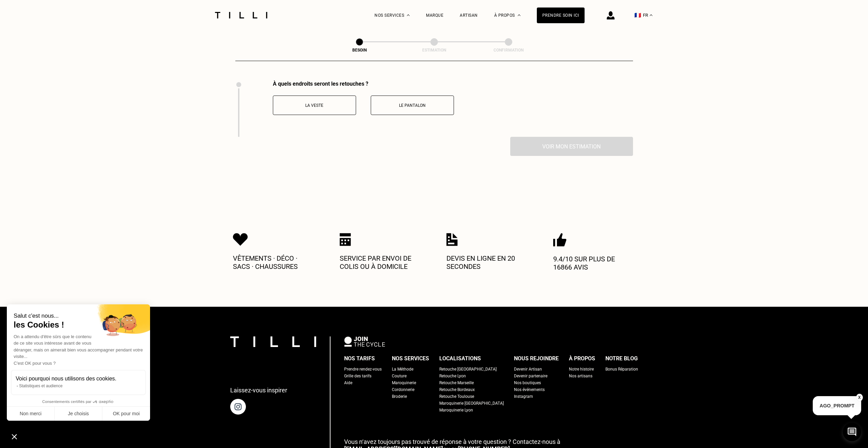  Describe the element at coordinates (457, 396) in the screenshot. I see `a: Retouche Toulouse` at that location.